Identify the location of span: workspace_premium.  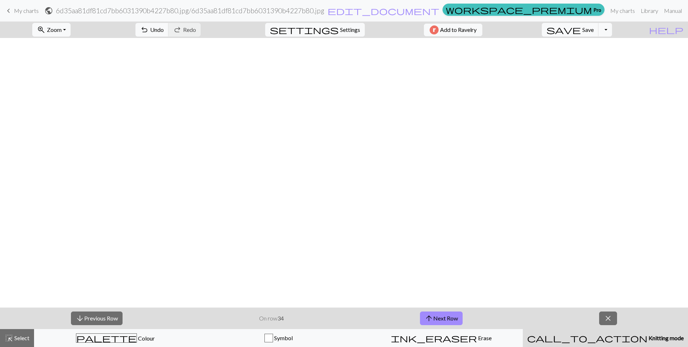
(519, 10).